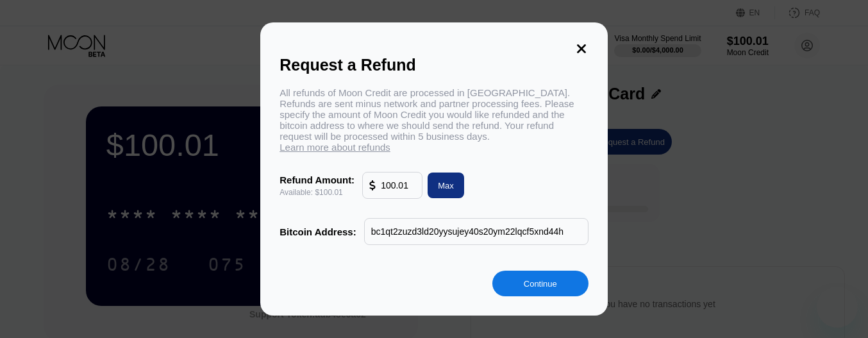  I want to click on div: Refund Amount:, so click(317, 179).